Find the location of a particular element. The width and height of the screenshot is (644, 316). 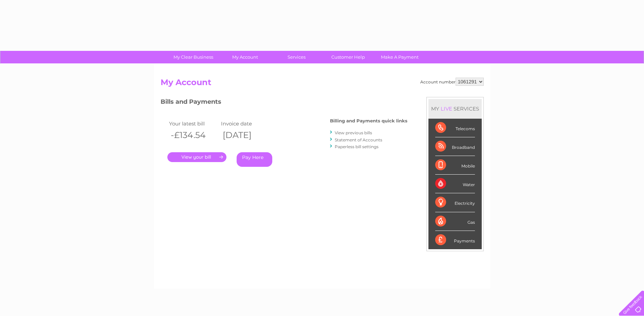

a: My Clear Business is located at coordinates (193, 57).